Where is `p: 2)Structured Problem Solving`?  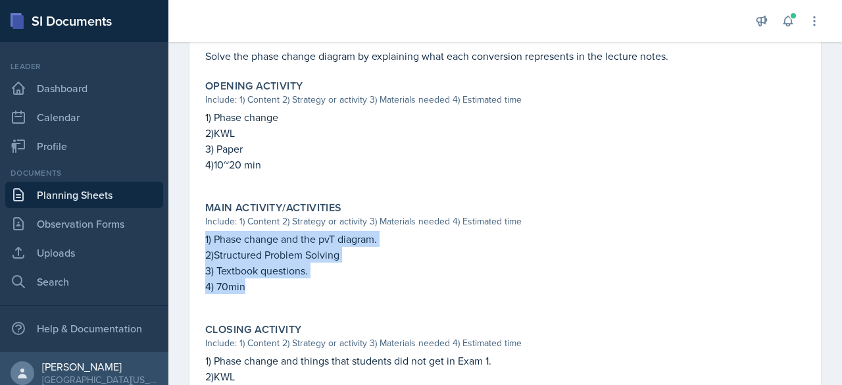
p: 2)Structured Problem Solving is located at coordinates (505, 255).